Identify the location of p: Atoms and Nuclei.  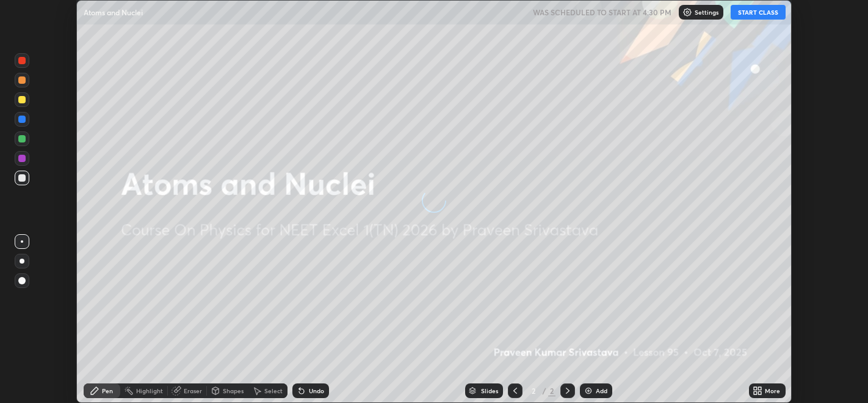
(113, 12).